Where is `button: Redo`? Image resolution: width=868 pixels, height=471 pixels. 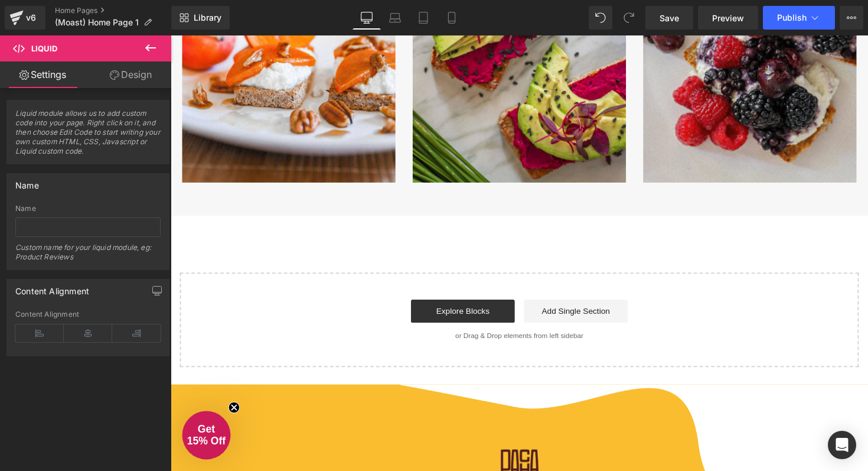
button: Redo is located at coordinates (629, 17).